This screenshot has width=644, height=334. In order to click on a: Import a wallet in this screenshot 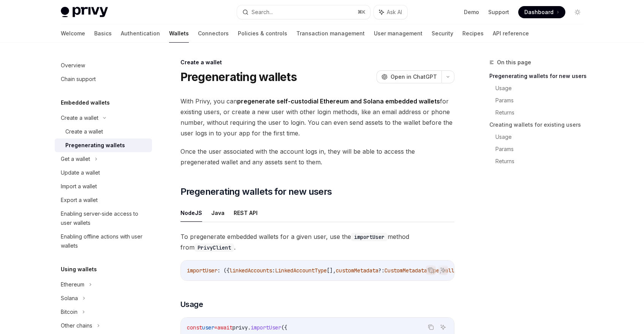, I will do `click(103, 186)`.